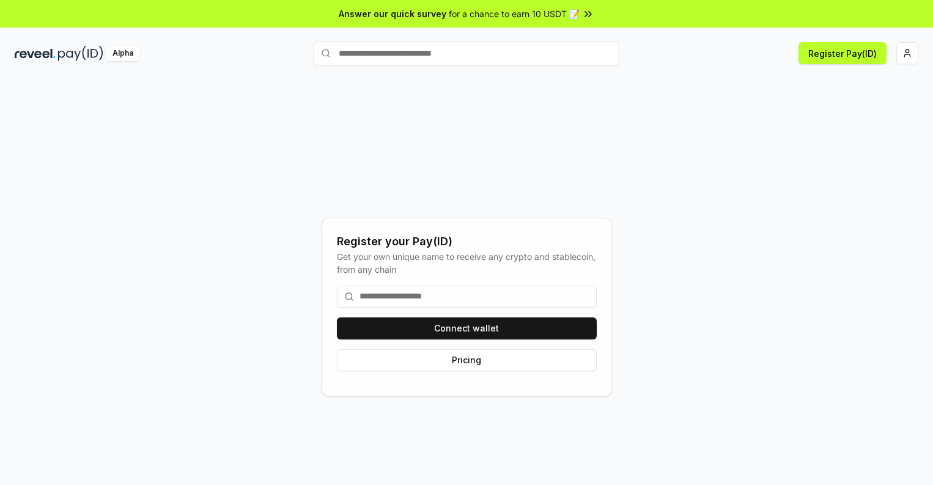 Image resolution: width=933 pixels, height=485 pixels. I want to click on button: Register Pay(ID), so click(843, 53).